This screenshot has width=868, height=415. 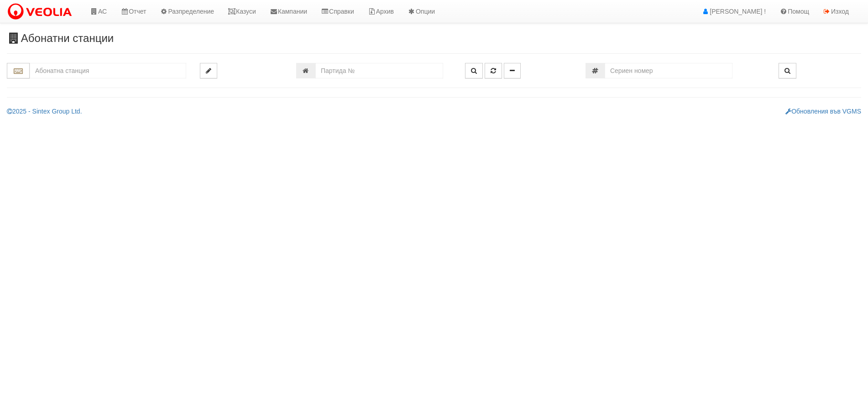 I want to click on input: Партида №, so click(x=379, y=71).